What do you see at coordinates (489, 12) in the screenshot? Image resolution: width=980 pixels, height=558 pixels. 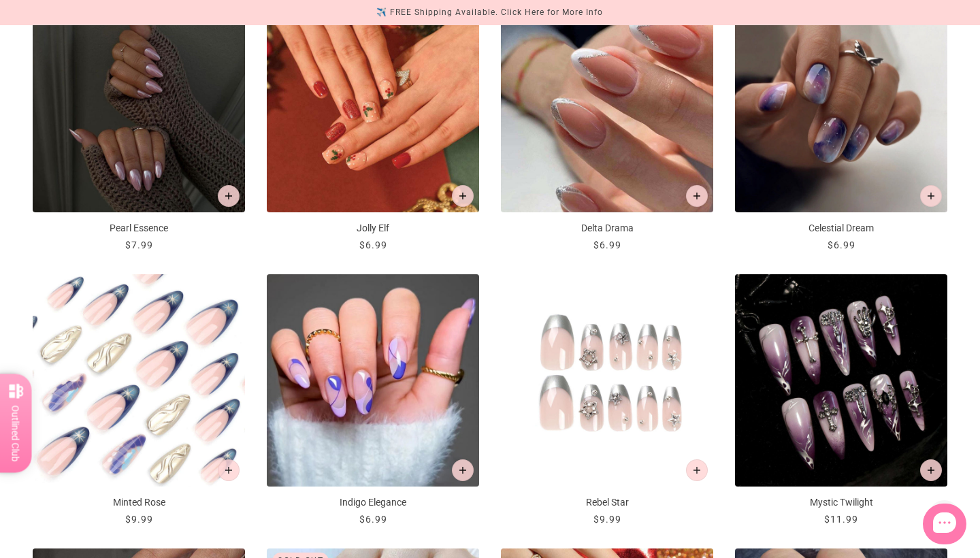 I see `div: ✈️ FREE Shipping Available. Click Here for More Info` at bounding box center [489, 12].